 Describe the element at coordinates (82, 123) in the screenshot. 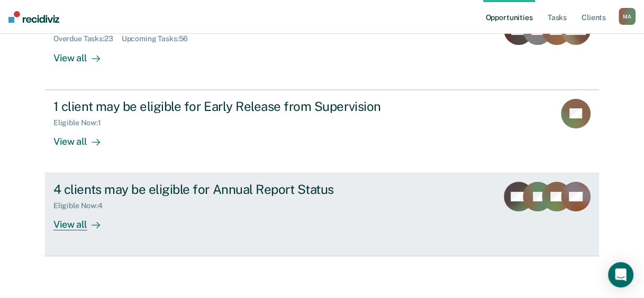

I see `div: Eligible Now : 1` at that location.